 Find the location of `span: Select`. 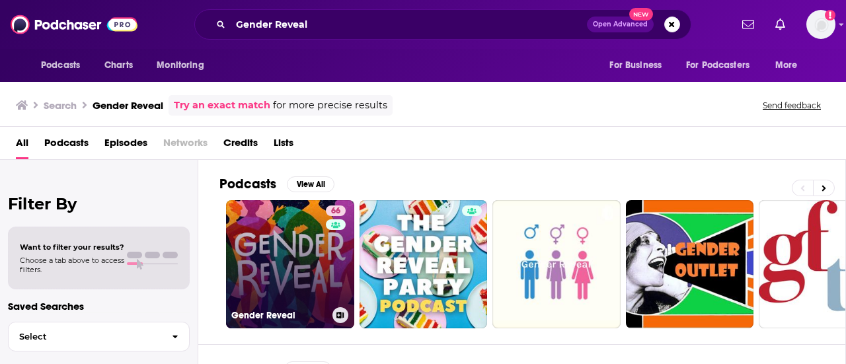

span: Select is located at coordinates (85, 337).